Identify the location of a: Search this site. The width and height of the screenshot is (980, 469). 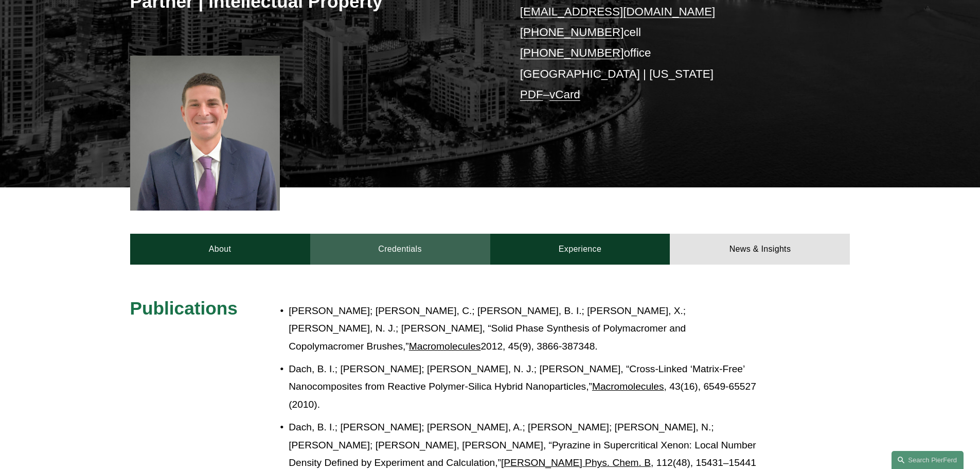
(928, 459).